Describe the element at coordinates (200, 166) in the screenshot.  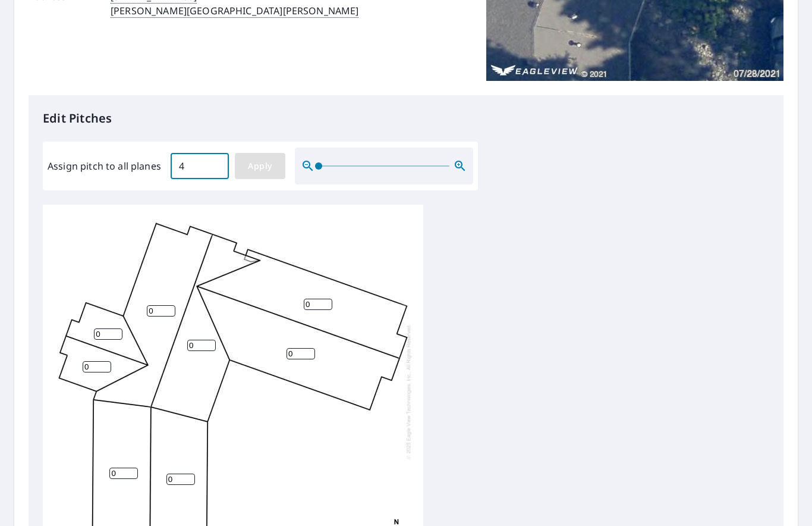
I see `input: 00.0` at that location.